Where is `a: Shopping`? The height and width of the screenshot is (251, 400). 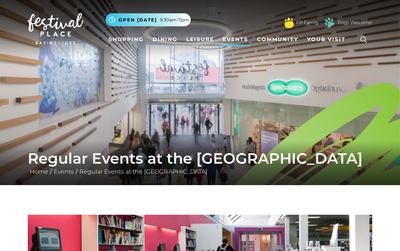
a: Shopping is located at coordinates (126, 39).